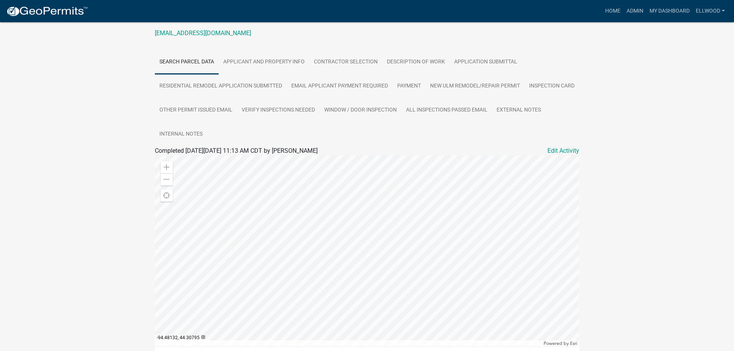  I want to click on a: Email Applicant Payment Required, so click(339, 86).